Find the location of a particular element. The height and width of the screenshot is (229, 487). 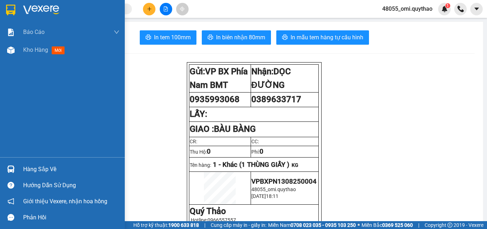

strong: LẤY: is located at coordinates (198, 114).